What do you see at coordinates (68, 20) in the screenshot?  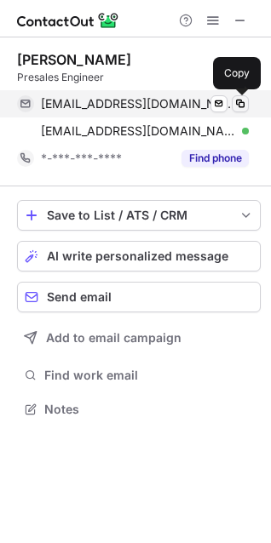 I see `img: ContactOut v5.3.10` at bounding box center [68, 20].